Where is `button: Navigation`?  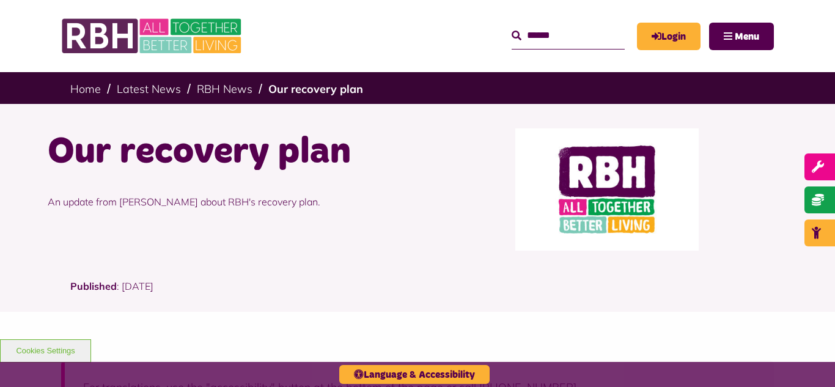
button: Navigation is located at coordinates (741, 36).